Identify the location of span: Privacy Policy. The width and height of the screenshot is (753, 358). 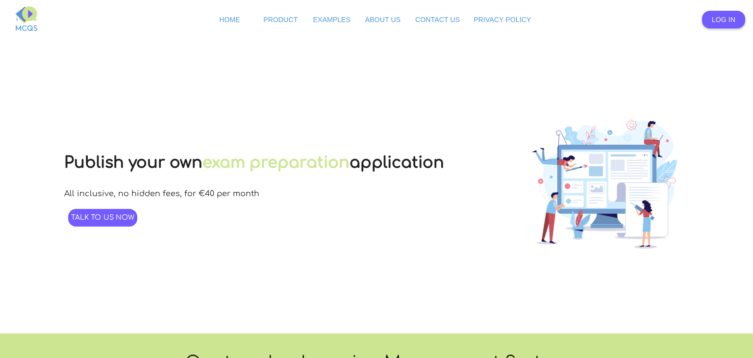
(502, 20).